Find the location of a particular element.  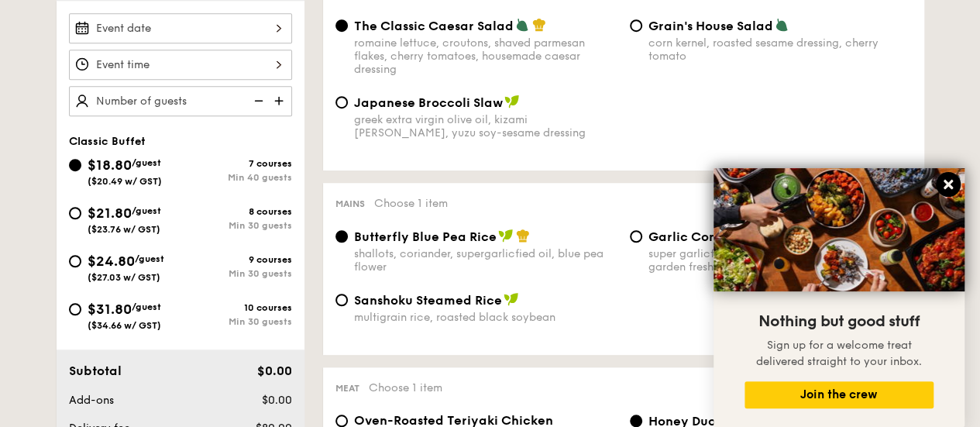

input: $31.80/guest($34.66 w/ GST)10 coursesMin 30 guests is located at coordinates (75, 309).